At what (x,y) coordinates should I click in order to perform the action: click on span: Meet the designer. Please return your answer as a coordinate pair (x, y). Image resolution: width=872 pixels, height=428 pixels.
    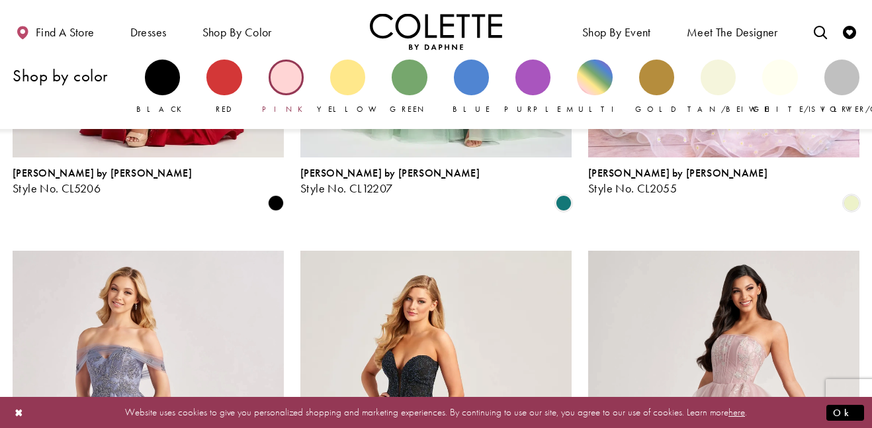
    Looking at the image, I should click on (732, 32).